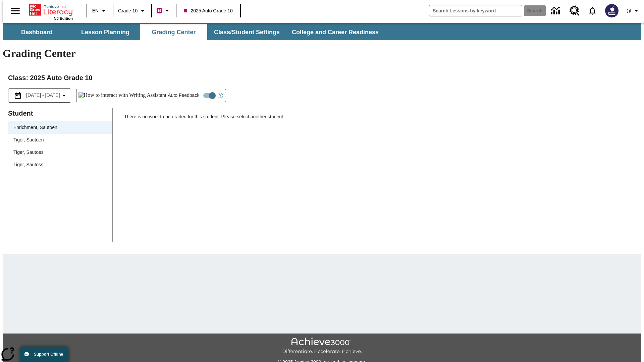 Image resolution: width=644 pixels, height=362 pixels. What do you see at coordinates (612, 11) in the screenshot?
I see `button: Select a new avatar` at bounding box center [612, 11].